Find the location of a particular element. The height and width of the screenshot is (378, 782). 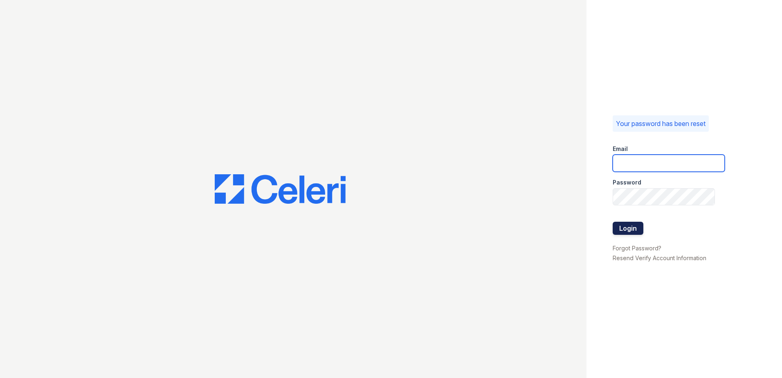

label: Password is located at coordinates (627, 183).